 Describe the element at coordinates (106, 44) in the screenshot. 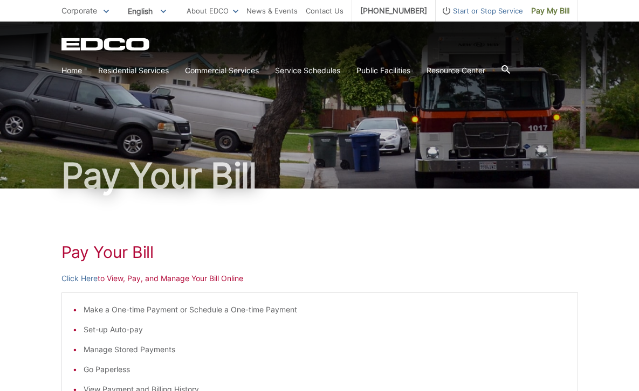

I see `a: EDCD logo. Return to the homepage.` at that location.